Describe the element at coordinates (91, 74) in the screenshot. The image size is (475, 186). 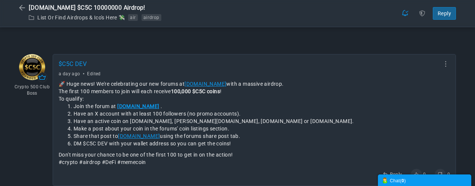
I see `time: Aug 18, 2025 2:42 PM` at that location.